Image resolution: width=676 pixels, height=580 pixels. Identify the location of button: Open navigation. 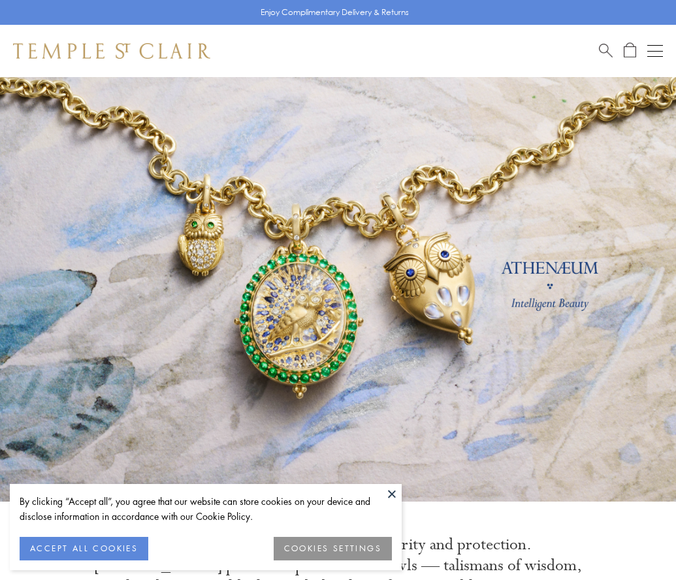
(655, 51).